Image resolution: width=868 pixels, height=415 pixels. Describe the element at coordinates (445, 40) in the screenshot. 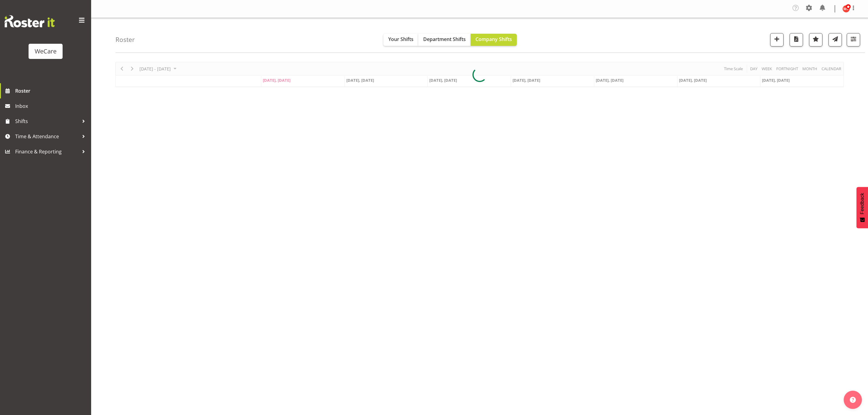

I see `button: Department Shifts` at that location.